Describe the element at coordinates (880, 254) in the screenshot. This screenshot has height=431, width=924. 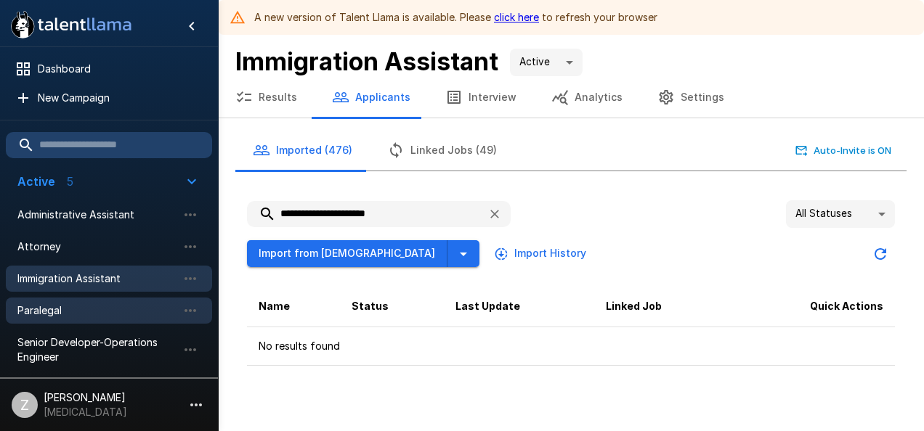
I see `button: Updated Today - 11:54 AM` at that location.